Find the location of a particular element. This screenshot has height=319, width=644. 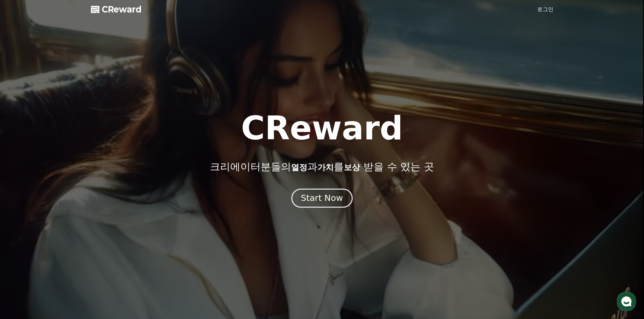

a: 대화 is located at coordinates (66, 222).